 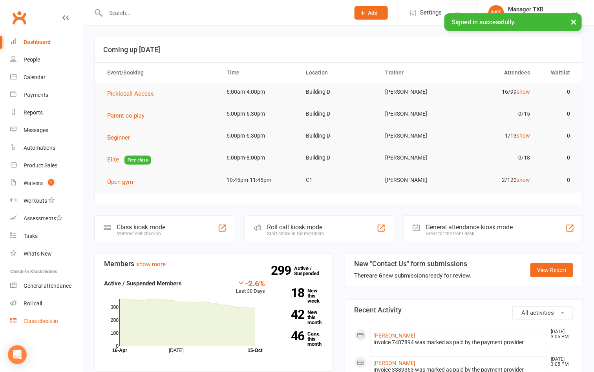 What do you see at coordinates (46, 42) in the screenshot?
I see `a: Dashboard` at bounding box center [46, 42].